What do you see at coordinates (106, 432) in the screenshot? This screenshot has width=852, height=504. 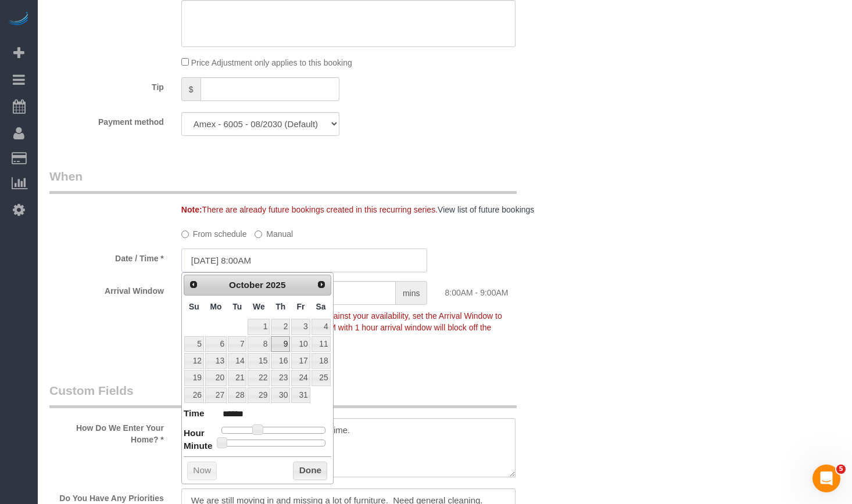 I see `label: How Do We Enter Your Home? *` at bounding box center [106, 432].